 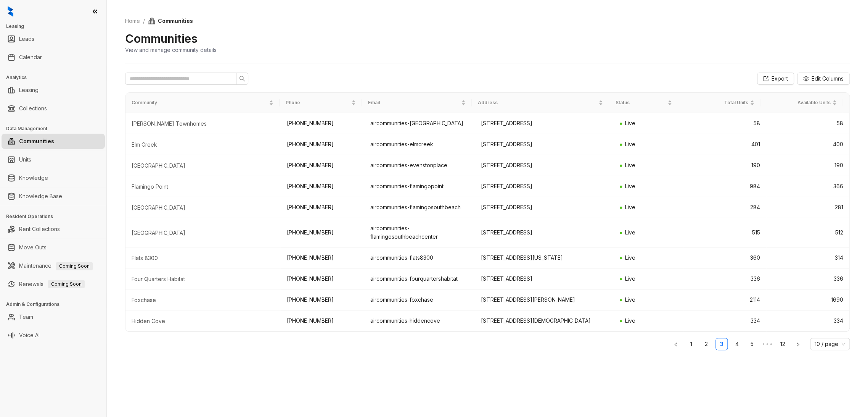 What do you see at coordinates (203, 103) in the screenshot?
I see `th: Community` at bounding box center [203, 103].